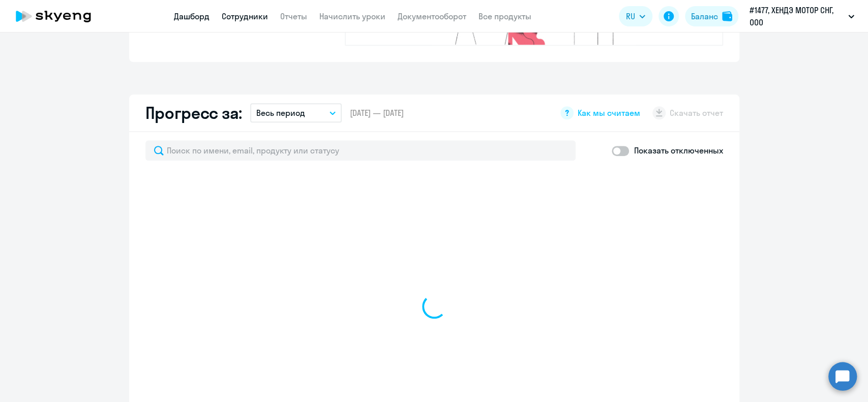 The height and width of the screenshot is (402, 868). Describe the element at coordinates (630, 16) in the screenshot. I see `span: RU` at that location.